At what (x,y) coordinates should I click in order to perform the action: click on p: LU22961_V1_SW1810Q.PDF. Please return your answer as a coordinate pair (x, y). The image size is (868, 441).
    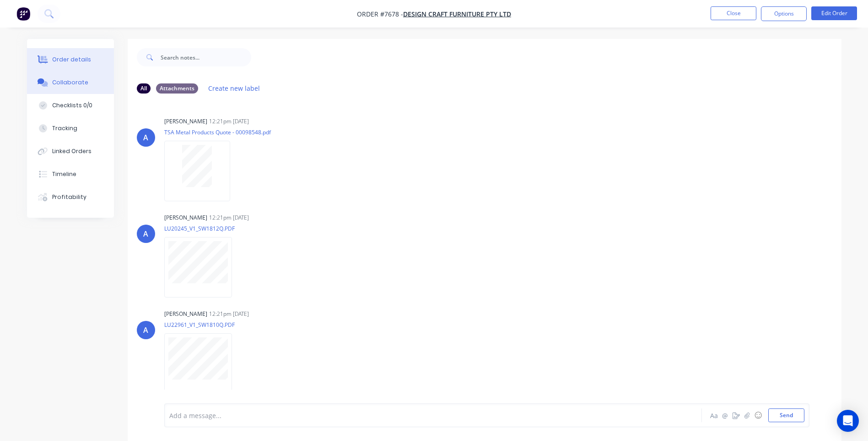
    Looking at the image, I should click on (203, 324).